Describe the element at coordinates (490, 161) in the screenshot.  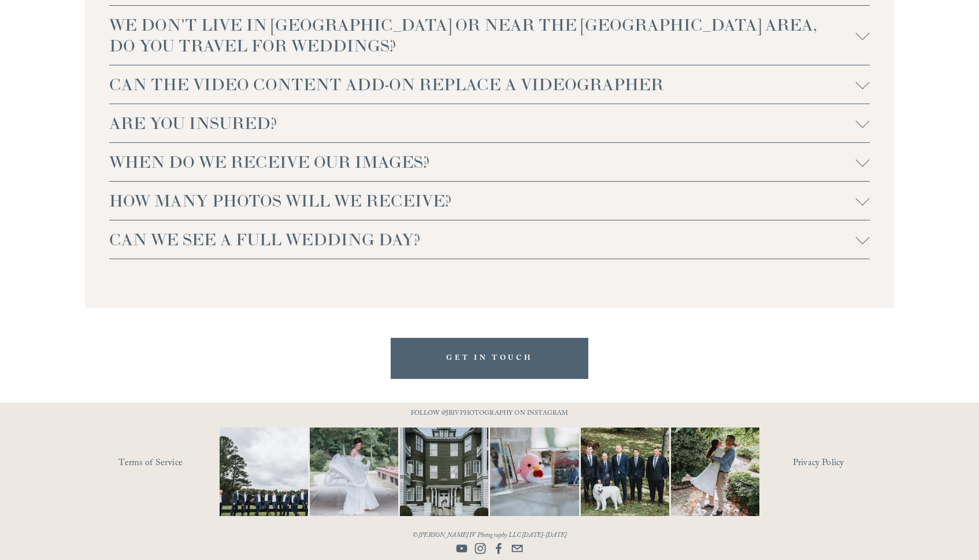
I see `button: WHEN DO WE RECEIVE OUR IMAGES?` at that location.